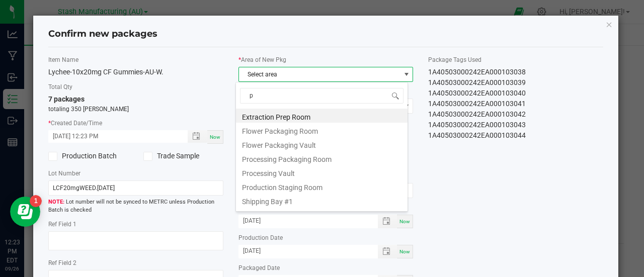 Image resolution: width=644 pixels, height=277 pixels. I want to click on div: 1A40503000242EA000103038, so click(516, 72).